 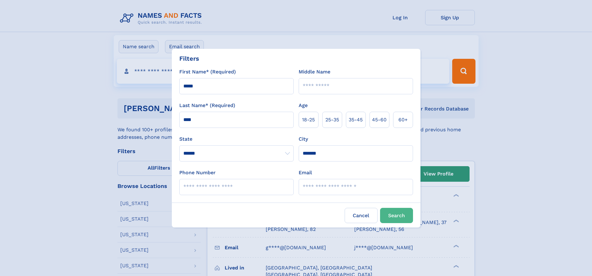 What do you see at coordinates (197, 173) in the screenshot?
I see `label: Phone Number` at bounding box center [197, 173].